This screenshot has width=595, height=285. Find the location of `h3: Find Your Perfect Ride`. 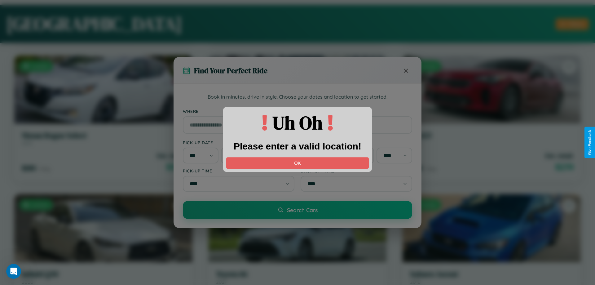

h3: Find Your Perfect Ride is located at coordinates (231, 70).